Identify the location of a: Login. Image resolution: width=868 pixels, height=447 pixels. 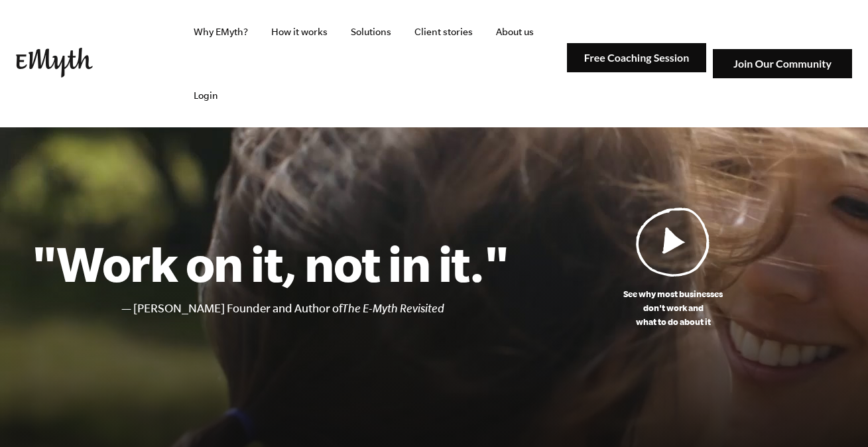
(206, 96).